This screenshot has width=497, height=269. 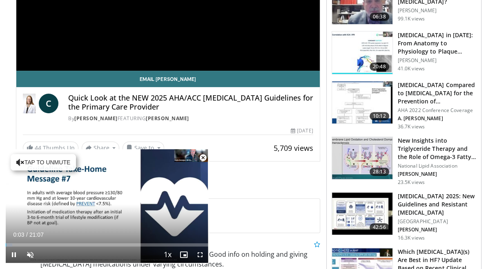 I want to click on p: National Lipid Association, so click(x=437, y=166).